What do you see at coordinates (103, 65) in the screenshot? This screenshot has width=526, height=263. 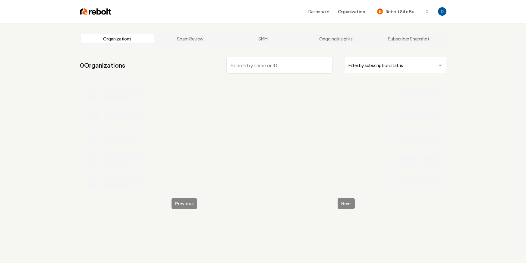 I see `a: 0Organizations` at bounding box center [103, 65].